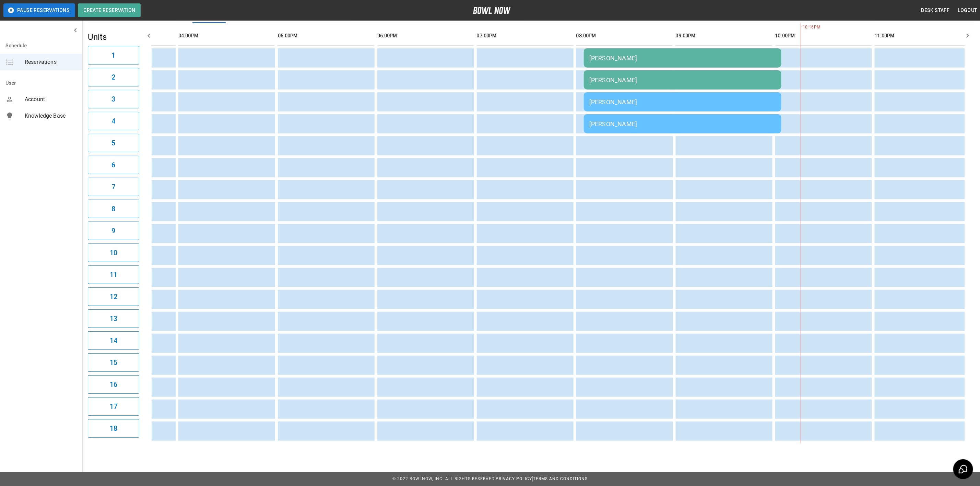 The image size is (980, 486). What do you see at coordinates (114, 296) in the screenshot?
I see `h6: 12` at bounding box center [114, 296].